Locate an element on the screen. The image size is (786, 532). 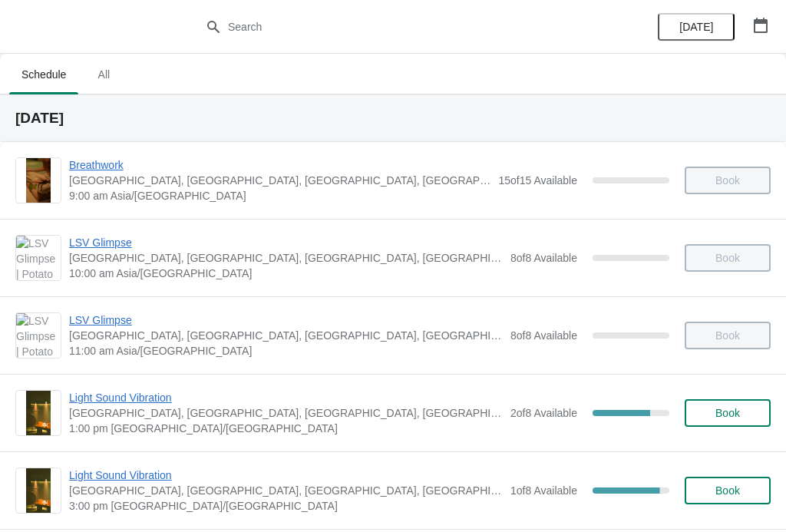
span: All is located at coordinates (104, 74).